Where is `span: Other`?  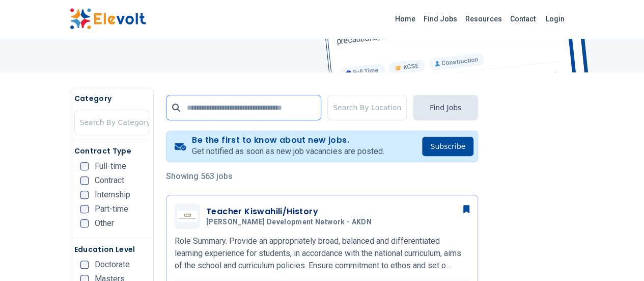 span: Other is located at coordinates (105, 223).